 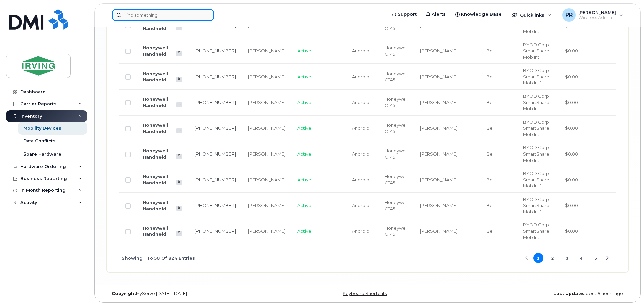 What do you see at coordinates (538, 258) in the screenshot?
I see `button: Page 1` at bounding box center [538, 258].